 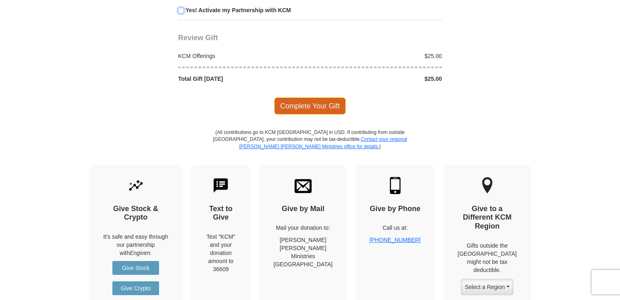 What do you see at coordinates (136, 185) in the screenshot?
I see `img: give-by-stock.svg` at bounding box center [136, 185].